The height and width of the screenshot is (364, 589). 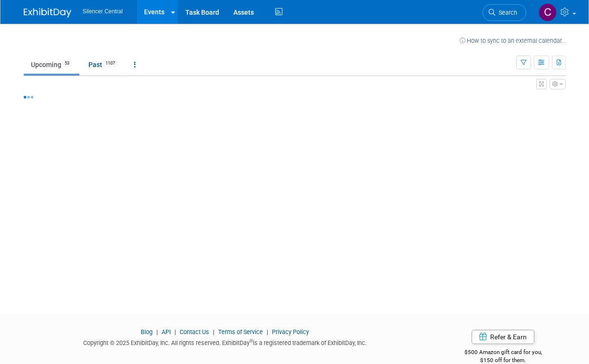 What do you see at coordinates (146, 332) in the screenshot?
I see `a: Blog` at bounding box center [146, 332].